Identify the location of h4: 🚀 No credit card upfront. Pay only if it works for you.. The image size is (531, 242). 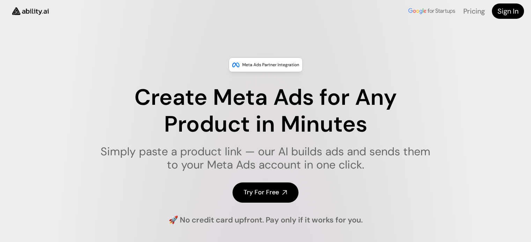
(265, 220).